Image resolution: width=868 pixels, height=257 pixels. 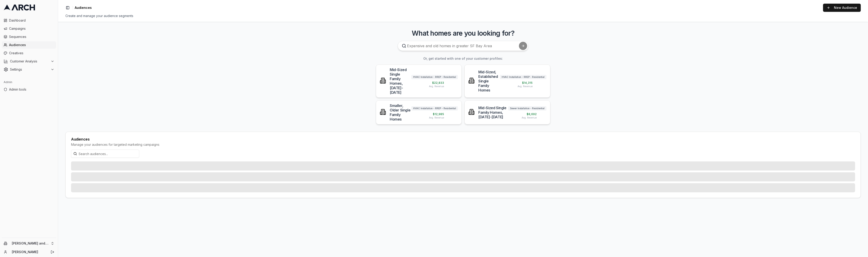 What do you see at coordinates (32, 21) in the screenshot?
I see `span: Dashboard` at bounding box center [32, 21].